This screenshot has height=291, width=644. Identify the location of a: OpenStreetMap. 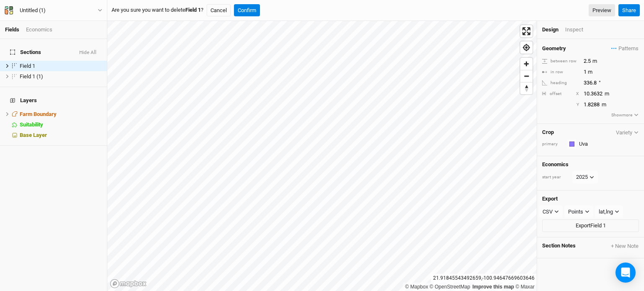
(450, 287).